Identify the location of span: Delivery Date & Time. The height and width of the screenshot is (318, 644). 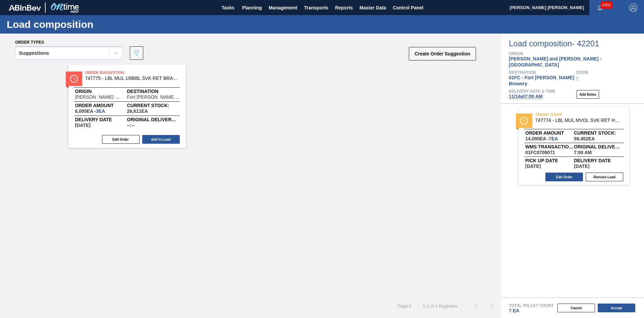
(532, 91).